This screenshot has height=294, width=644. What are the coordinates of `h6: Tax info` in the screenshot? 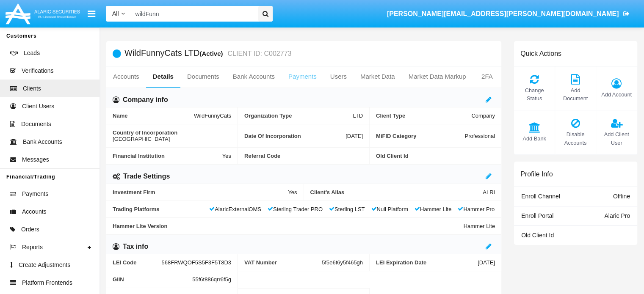 It's located at (136, 246).